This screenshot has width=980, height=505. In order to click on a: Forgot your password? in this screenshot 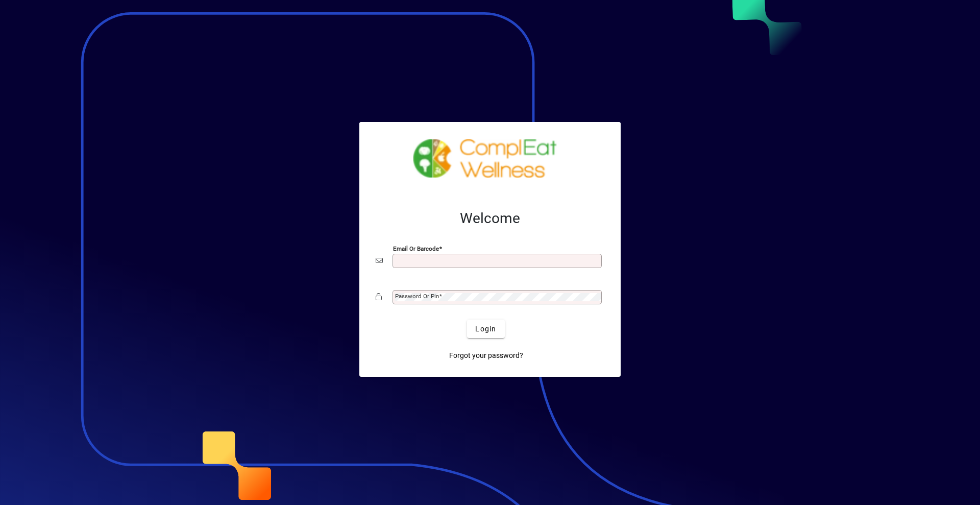, I will do `click(486, 355)`.